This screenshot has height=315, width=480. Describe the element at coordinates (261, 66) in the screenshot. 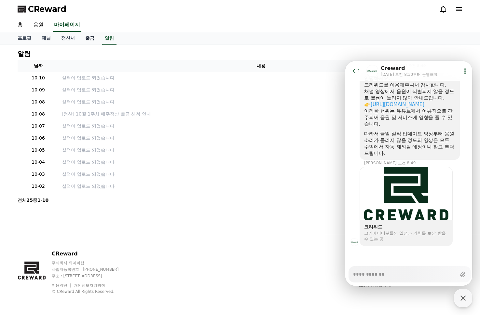

I see `th: 내용` at that location.